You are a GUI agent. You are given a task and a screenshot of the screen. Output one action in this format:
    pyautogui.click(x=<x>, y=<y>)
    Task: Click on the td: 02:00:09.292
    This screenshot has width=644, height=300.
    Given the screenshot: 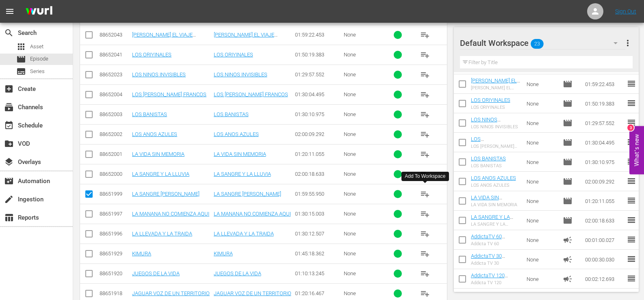 What is the action you would take?
    pyautogui.click(x=604, y=181)
    